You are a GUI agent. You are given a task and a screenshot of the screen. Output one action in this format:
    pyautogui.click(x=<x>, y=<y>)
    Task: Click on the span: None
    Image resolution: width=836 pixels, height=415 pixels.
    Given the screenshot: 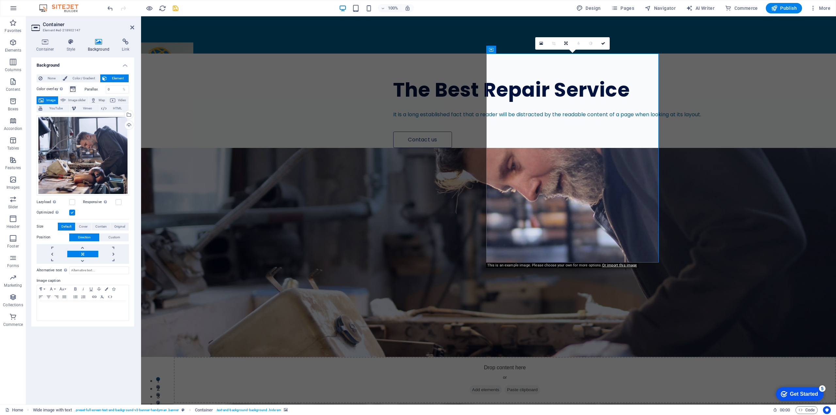 What is the action you would take?
    pyautogui.click(x=51, y=78)
    